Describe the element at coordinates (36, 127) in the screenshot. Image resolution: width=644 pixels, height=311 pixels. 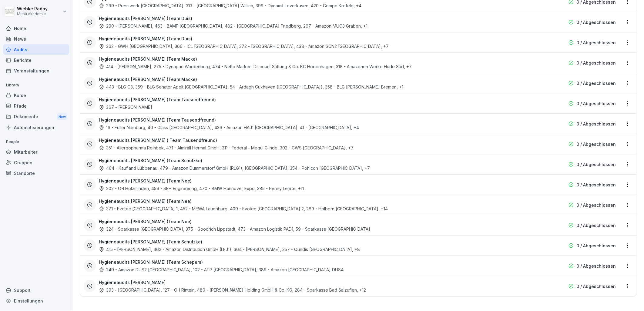
I see `a: Automatisierungen` at that location.